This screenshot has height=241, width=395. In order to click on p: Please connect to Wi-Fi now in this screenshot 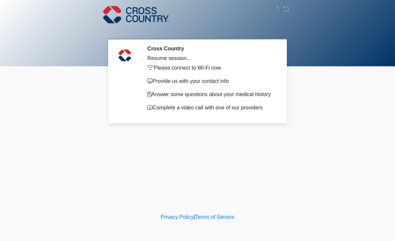, I will do `click(211, 68)`.